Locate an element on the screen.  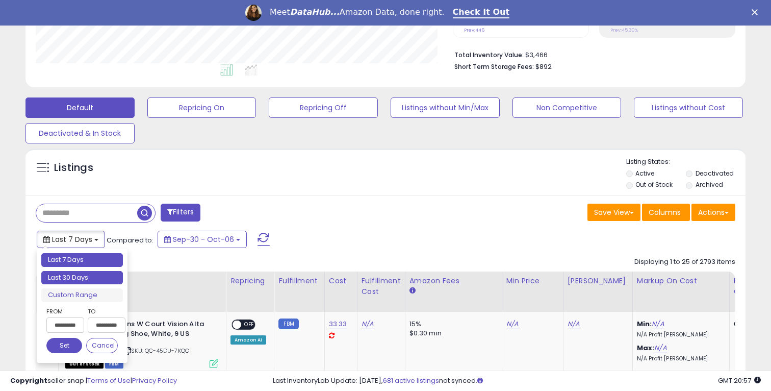
button: Filters is located at coordinates (180, 212).